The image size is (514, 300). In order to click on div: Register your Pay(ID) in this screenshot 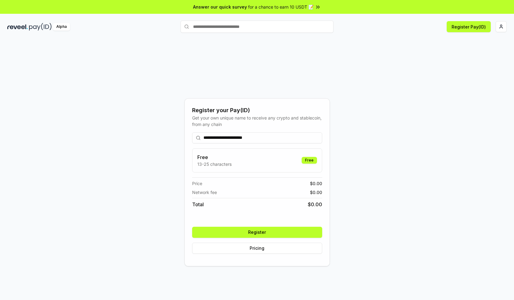, I will do `click(257, 110)`.